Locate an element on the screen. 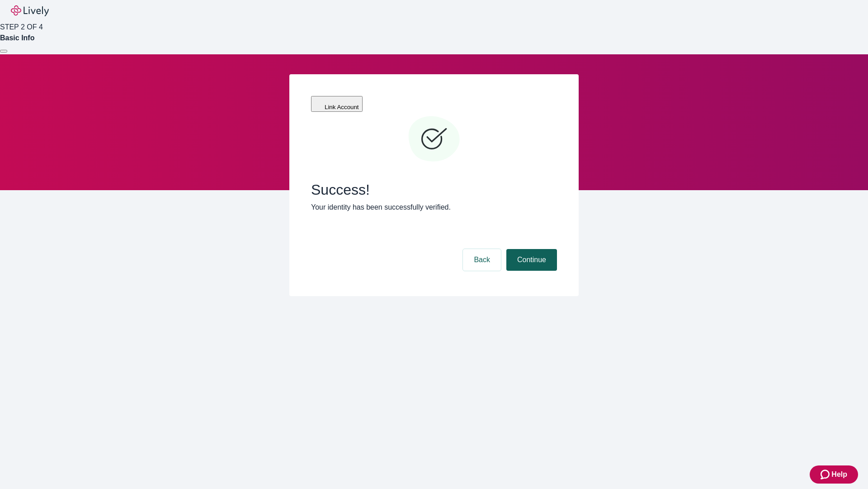 Image resolution: width=868 pixels, height=489 pixels. svg: Checkmark icon is located at coordinates (434, 139).